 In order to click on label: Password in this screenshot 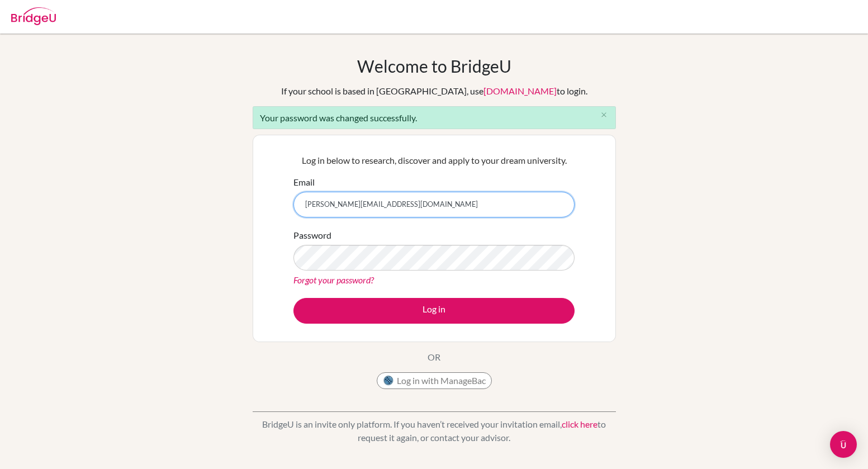, I will do `click(312, 236)`.